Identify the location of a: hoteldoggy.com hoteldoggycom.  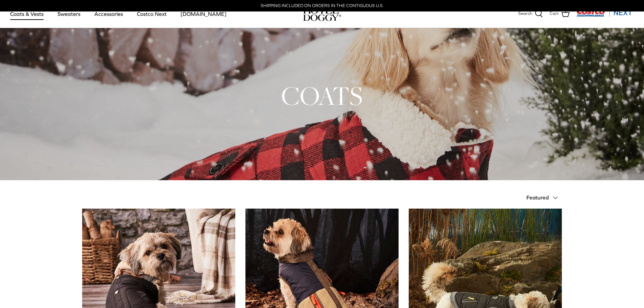
(322, 14).